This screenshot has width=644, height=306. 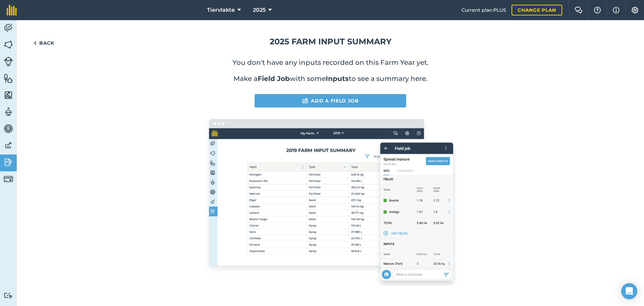 I want to click on img: Two speech bubbles overlapping with the left bubble in the forefront, so click(x=579, y=10).